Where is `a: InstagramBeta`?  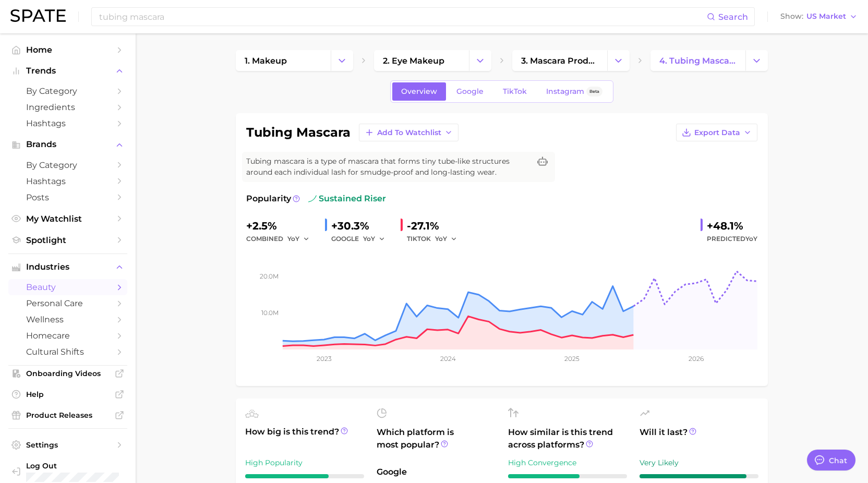
a: InstagramBeta is located at coordinates (574, 92).